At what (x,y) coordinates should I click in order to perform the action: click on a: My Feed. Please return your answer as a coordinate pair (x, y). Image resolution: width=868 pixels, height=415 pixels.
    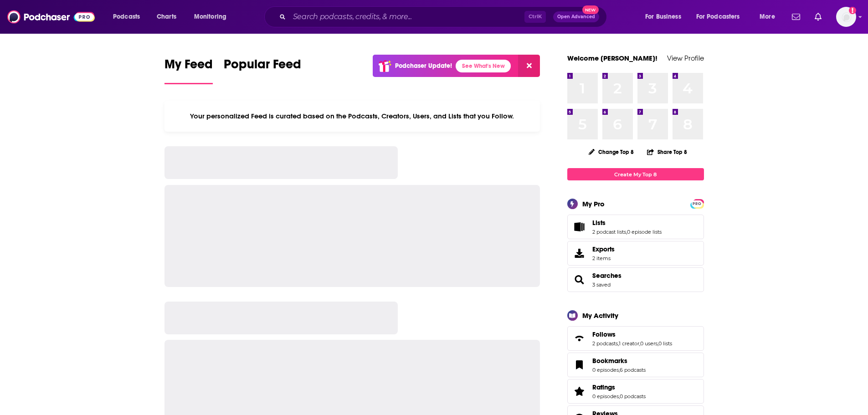
    Looking at the image, I should click on (189, 70).